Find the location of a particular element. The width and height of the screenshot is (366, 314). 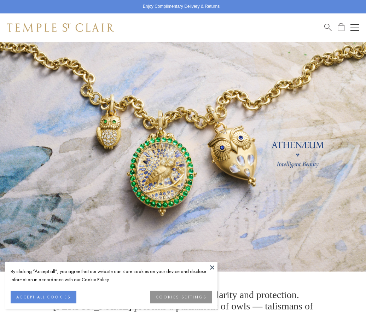

a: Search is located at coordinates (328, 27).